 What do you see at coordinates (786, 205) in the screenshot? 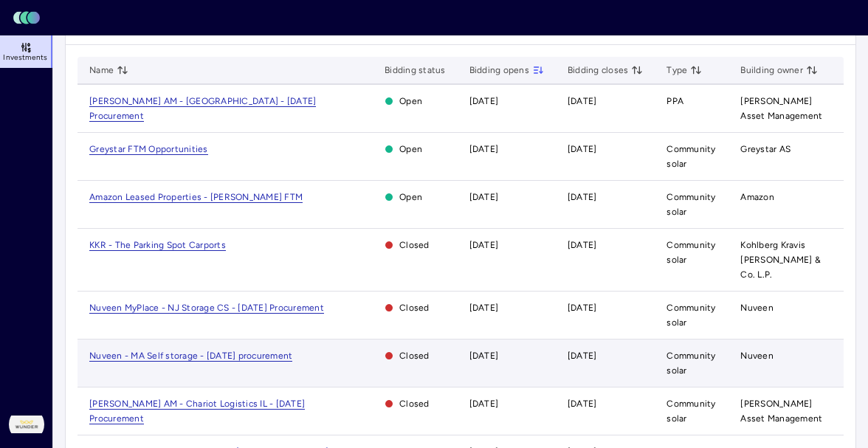
I see `td: Amazon` at bounding box center [786, 205].